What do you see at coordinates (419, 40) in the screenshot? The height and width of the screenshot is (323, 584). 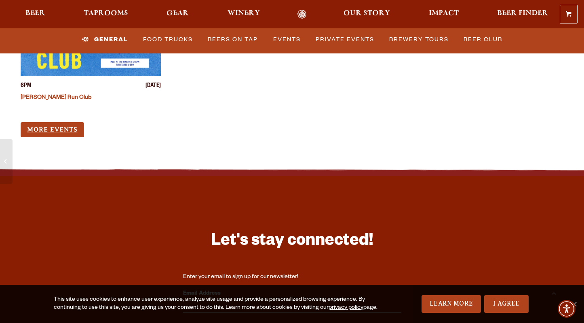 I see `a: Brewery Tours` at bounding box center [419, 40].